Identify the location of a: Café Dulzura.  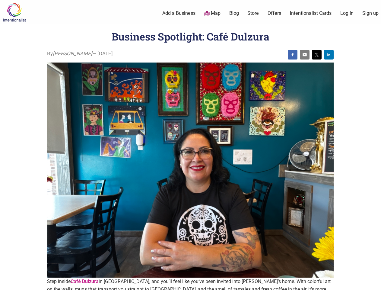
(84, 281).